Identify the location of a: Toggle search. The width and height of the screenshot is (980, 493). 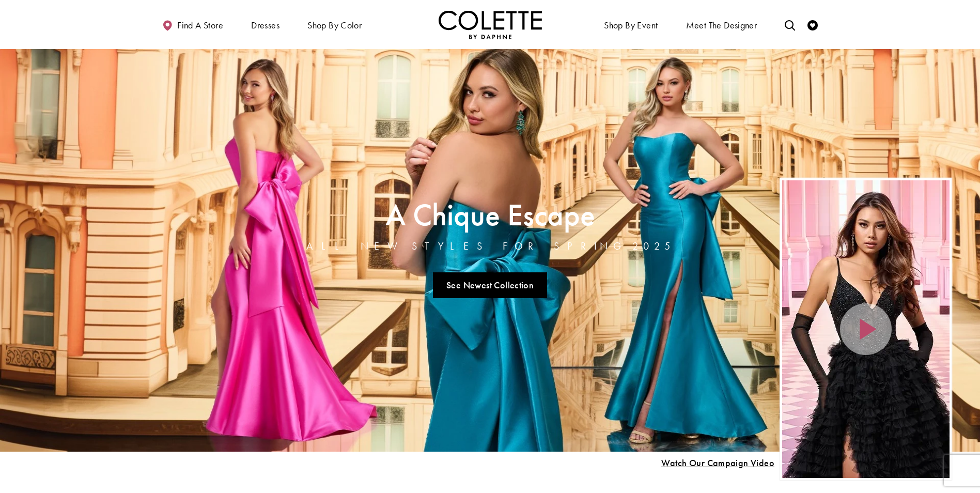
(790, 25).